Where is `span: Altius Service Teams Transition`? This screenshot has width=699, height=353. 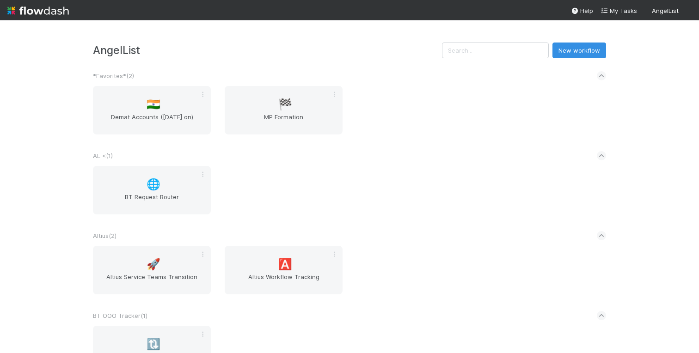
span: Altius Service Teams Transition is located at coordinates (152, 282).